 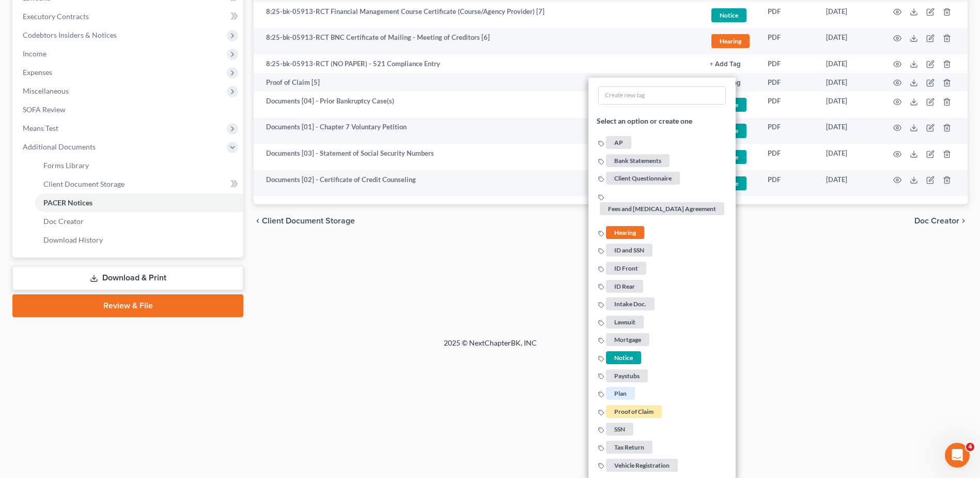 I want to click on span: ID Rear, so click(x=624, y=286).